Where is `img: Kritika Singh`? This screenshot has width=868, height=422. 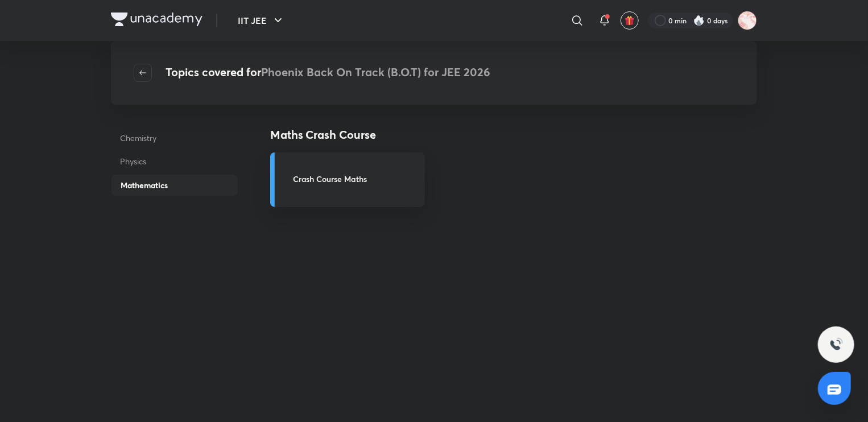
img: Kritika Singh is located at coordinates (747, 20).